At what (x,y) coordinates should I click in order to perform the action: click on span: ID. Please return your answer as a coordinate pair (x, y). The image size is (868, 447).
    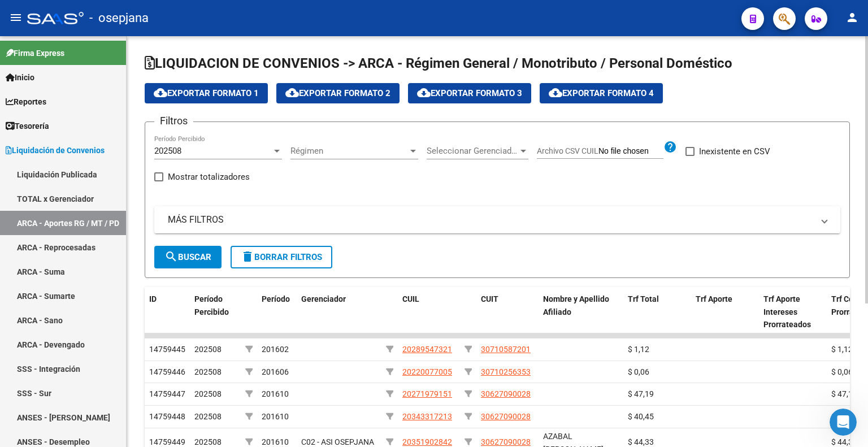
    Looking at the image, I should click on (152, 299).